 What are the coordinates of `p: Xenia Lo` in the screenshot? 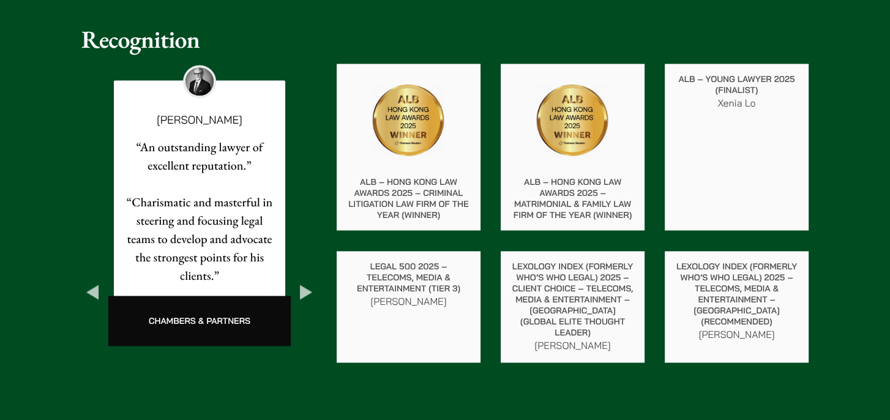 It's located at (736, 103).